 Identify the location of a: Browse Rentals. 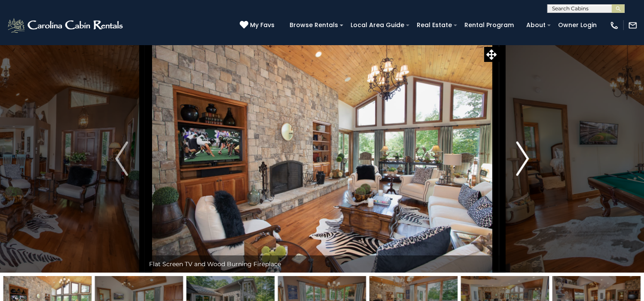
(314, 25).